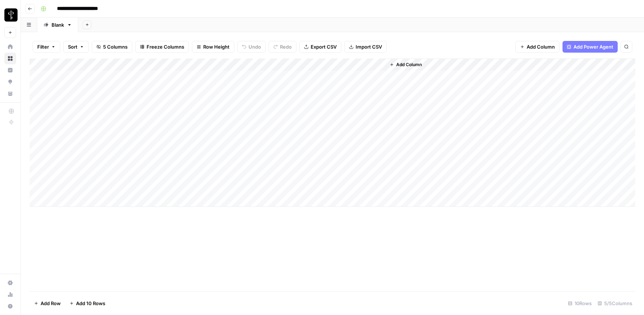 The image size is (644, 315). I want to click on a: Opportunities, so click(10, 82).